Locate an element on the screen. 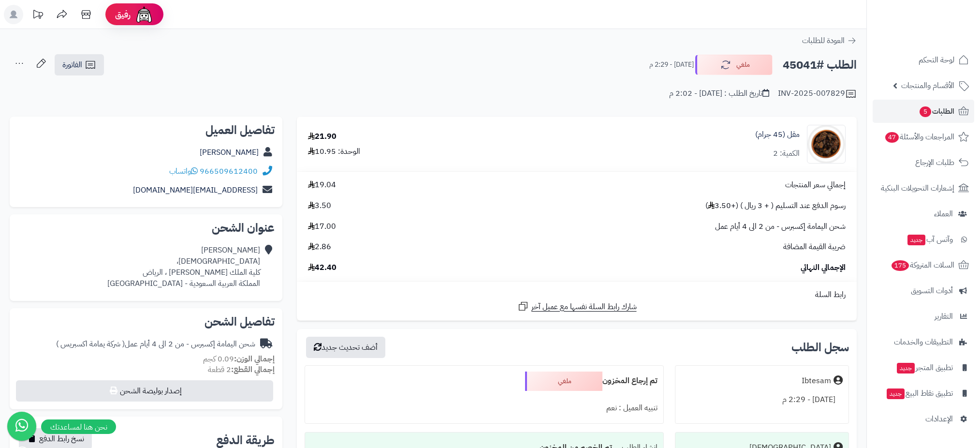 The width and height of the screenshot is (980, 448). a: السلات المتروكة175 is located at coordinates (923, 265).